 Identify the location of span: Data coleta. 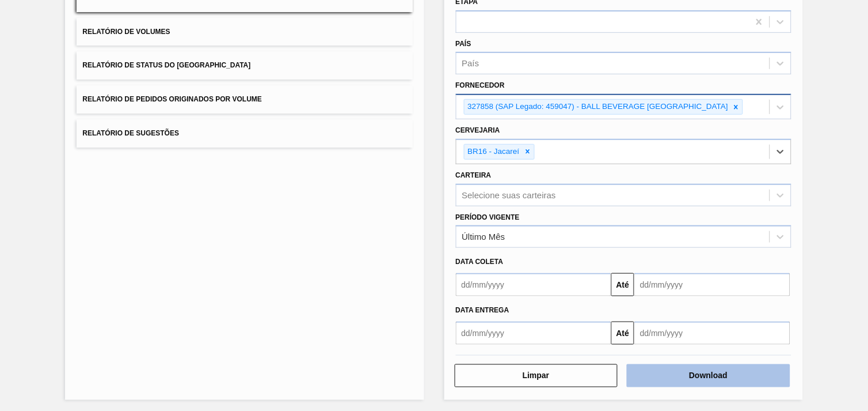
(479, 262).